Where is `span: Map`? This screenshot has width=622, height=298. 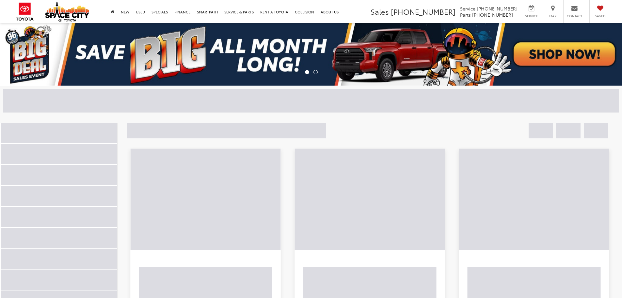
span: Map is located at coordinates (553, 16).